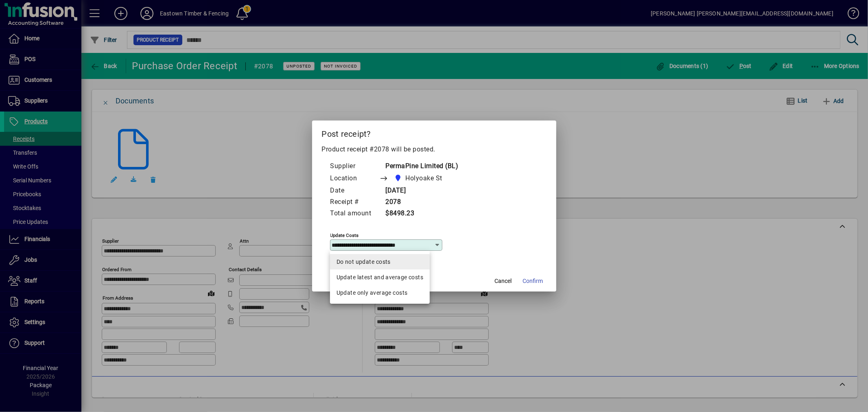 The width and height of the screenshot is (868, 412). What do you see at coordinates (380, 293) in the screenshot?
I see `mat-option: Update only average costs` at bounding box center [380, 293].